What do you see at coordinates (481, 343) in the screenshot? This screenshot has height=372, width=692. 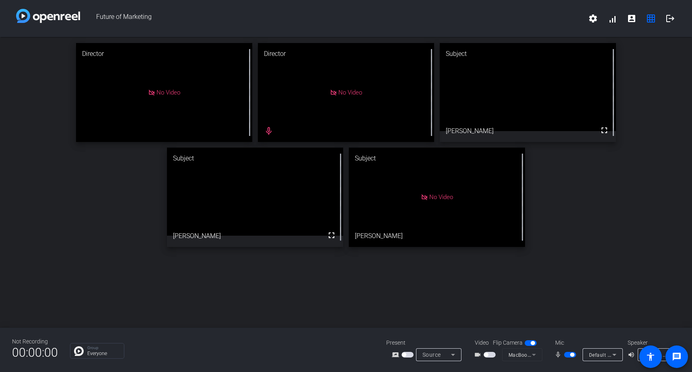 I see `span: Video` at bounding box center [481, 343].